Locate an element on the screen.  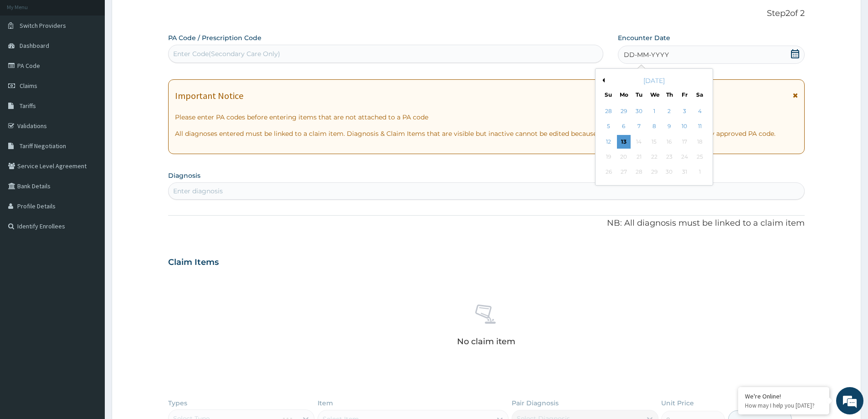
div: Not available Thursday, October 30th, 2025 is located at coordinates (669, 172).